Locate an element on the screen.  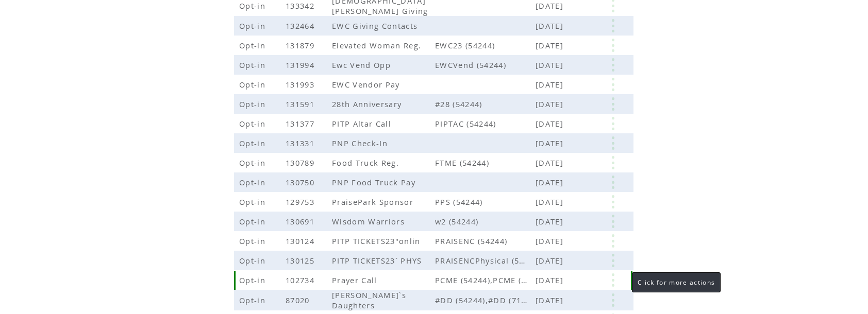
span: 130750 is located at coordinates (301, 182).